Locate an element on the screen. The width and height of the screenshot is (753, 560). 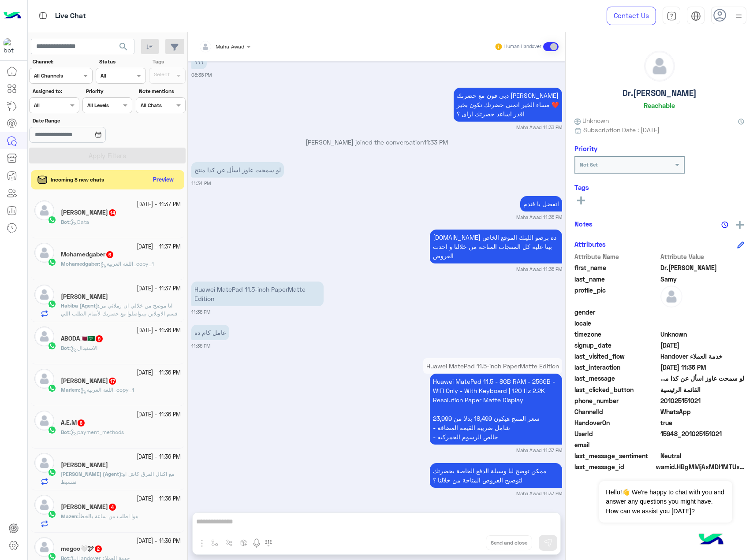
small: Maha Awad 11:36 PM is located at coordinates (539, 217).